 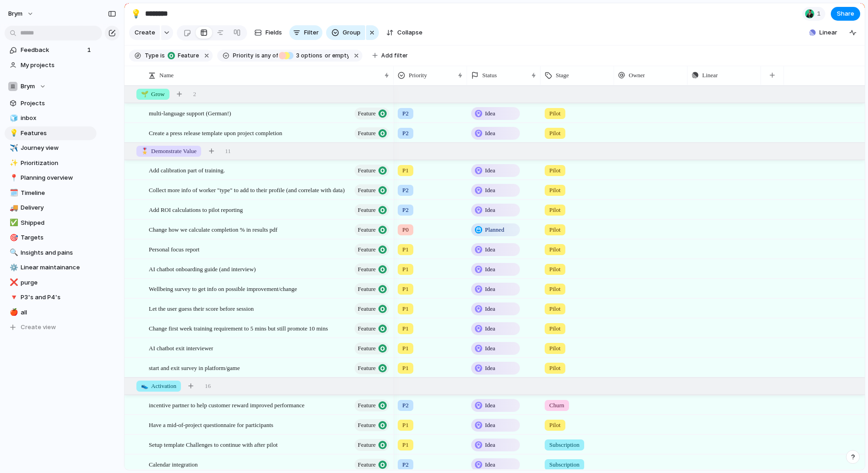 I want to click on span: Change first week training requirement to 5 mins but still promote 10 mins, so click(x=238, y=328).